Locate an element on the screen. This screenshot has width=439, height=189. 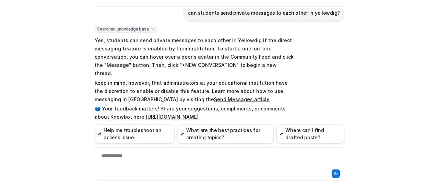
button: Where can I find drafted posts? is located at coordinates (310, 134).